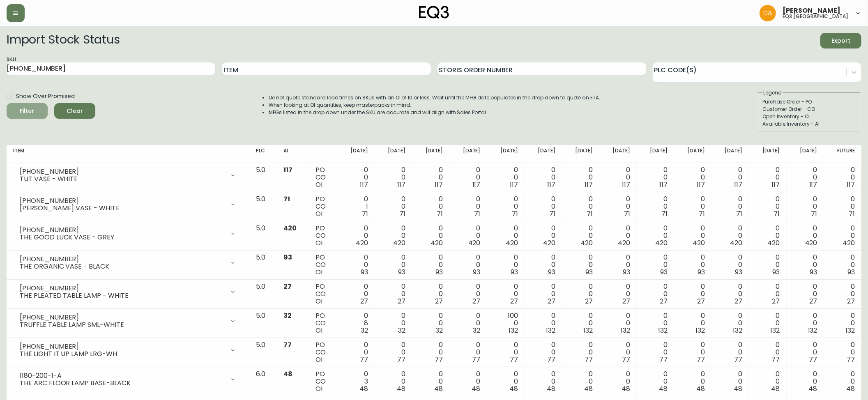 The height and width of the screenshot is (400, 868). Describe the element at coordinates (810, 116) in the screenshot. I see `div: Open Inventory - OI` at that location.